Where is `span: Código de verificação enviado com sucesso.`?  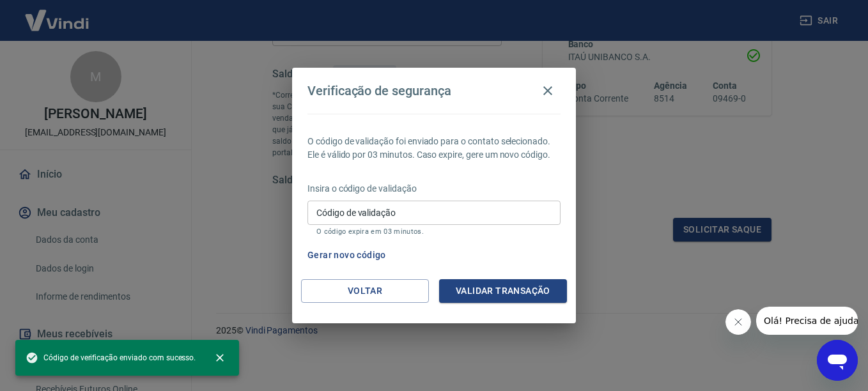
span: Código de verificação enviado com sucesso. is located at coordinates (111, 358).